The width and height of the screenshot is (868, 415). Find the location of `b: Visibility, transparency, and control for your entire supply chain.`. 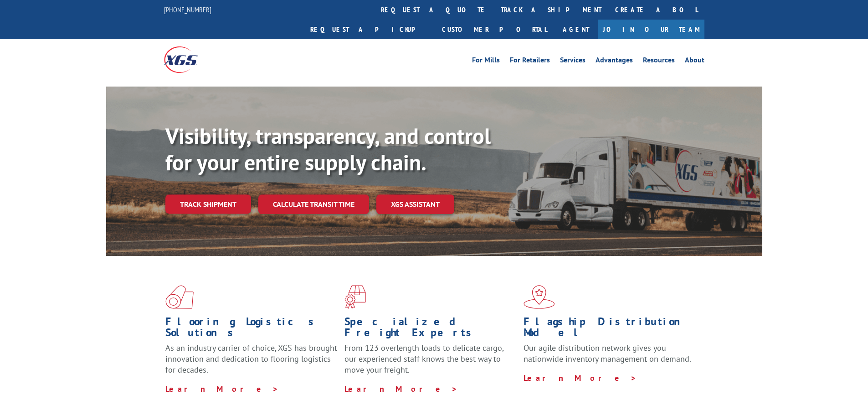

b: Visibility, transparency, and control for your entire supply chain. is located at coordinates (328, 149).